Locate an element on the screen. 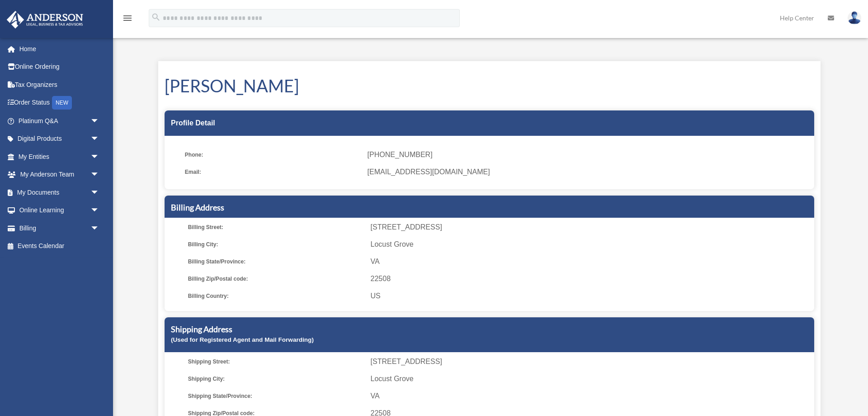 The height and width of the screenshot is (416, 868). a: menu is located at coordinates (127, 19).